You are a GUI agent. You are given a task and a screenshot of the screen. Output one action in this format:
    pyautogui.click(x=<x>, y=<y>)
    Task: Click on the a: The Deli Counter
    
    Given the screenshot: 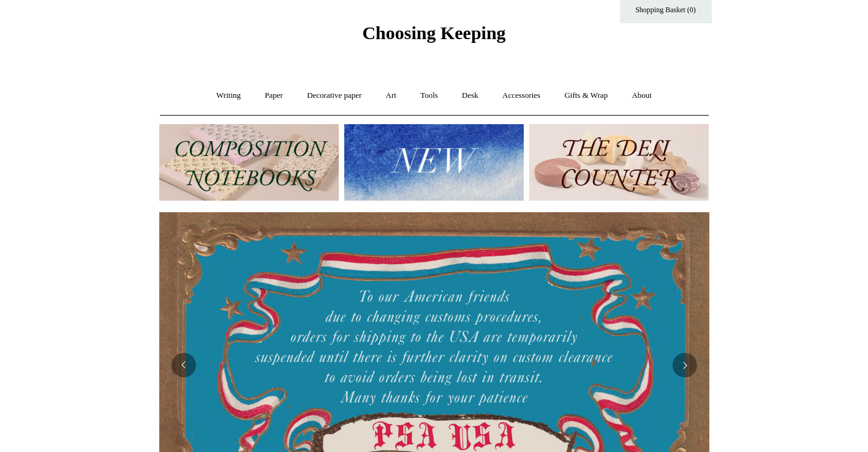 What is the action you would take?
    pyautogui.click(x=618, y=162)
    